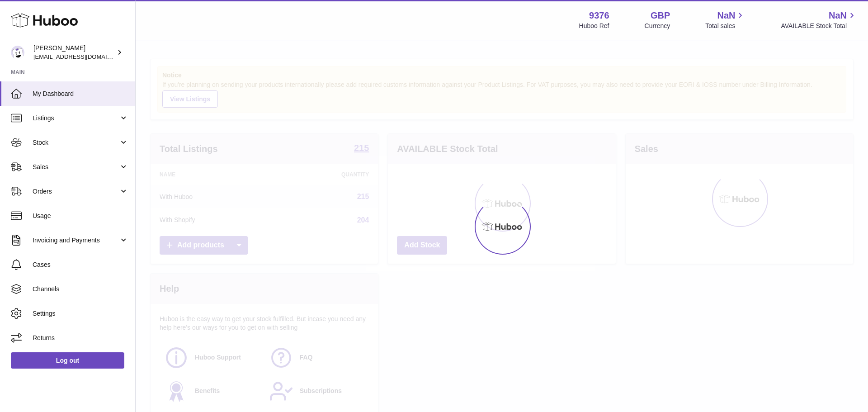  Describe the element at coordinates (76, 167) in the screenshot. I see `span: Sales` at that location.